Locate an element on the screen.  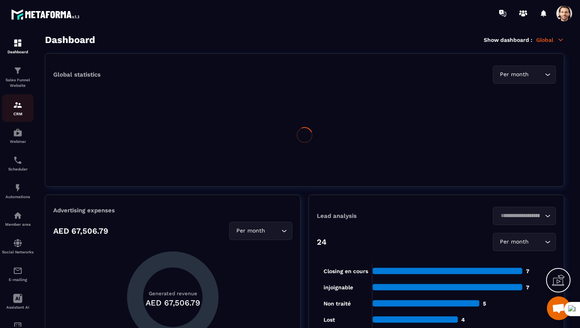
tspan: Closing en cours is located at coordinates (346, 271).